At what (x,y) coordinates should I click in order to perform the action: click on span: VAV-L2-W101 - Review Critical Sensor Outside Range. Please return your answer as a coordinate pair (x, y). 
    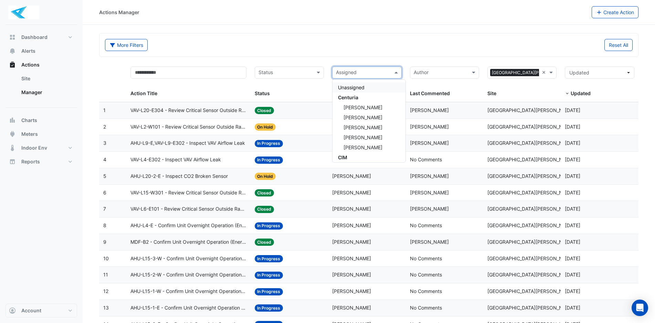
    Looking at the image, I should click on (188, 127).